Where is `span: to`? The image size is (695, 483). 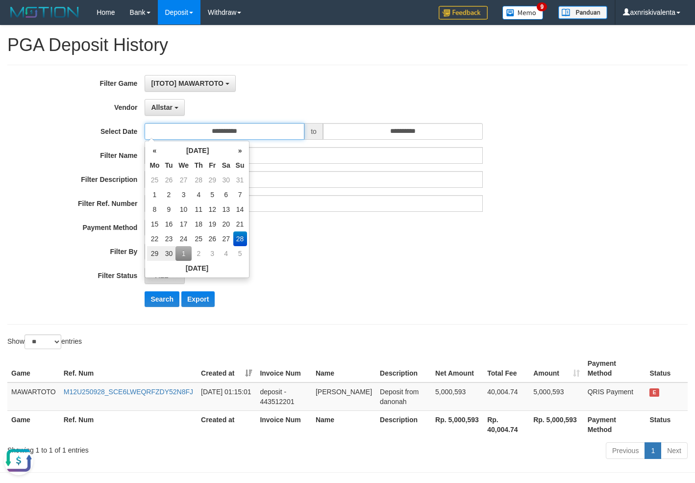
span: to is located at coordinates (314, 131).